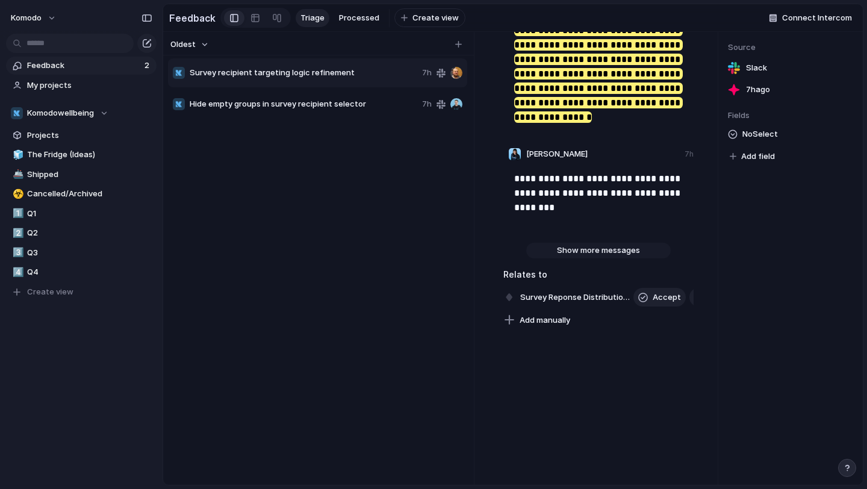  What do you see at coordinates (17, 272) in the screenshot?
I see `div: 4️⃣` at bounding box center [17, 272].